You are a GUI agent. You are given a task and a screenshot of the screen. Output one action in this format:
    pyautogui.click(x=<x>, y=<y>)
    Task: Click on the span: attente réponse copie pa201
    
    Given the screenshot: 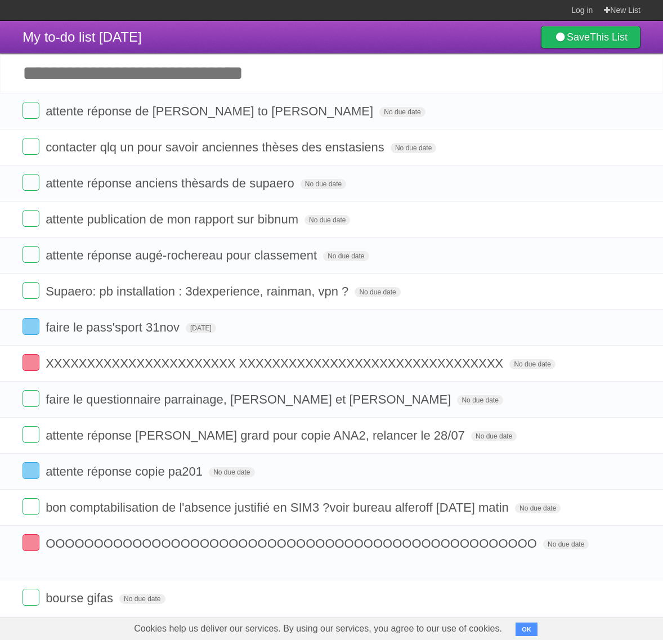 What is the action you would take?
    pyautogui.click(x=126, y=471)
    